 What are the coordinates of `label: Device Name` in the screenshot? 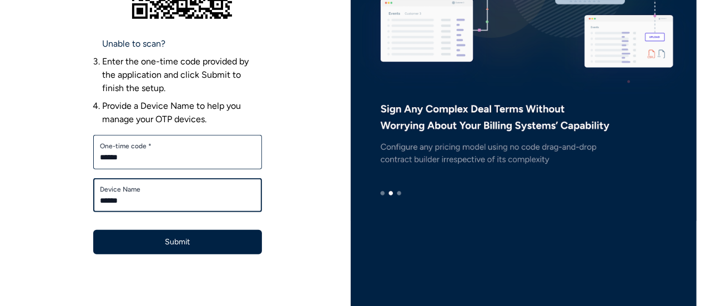 It's located at (178, 189).